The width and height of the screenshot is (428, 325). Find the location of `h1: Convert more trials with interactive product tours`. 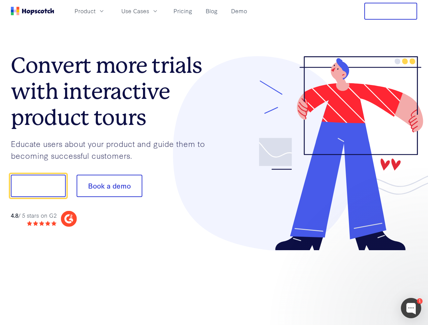

h1: Convert more trials with interactive product tours is located at coordinates (113, 92).